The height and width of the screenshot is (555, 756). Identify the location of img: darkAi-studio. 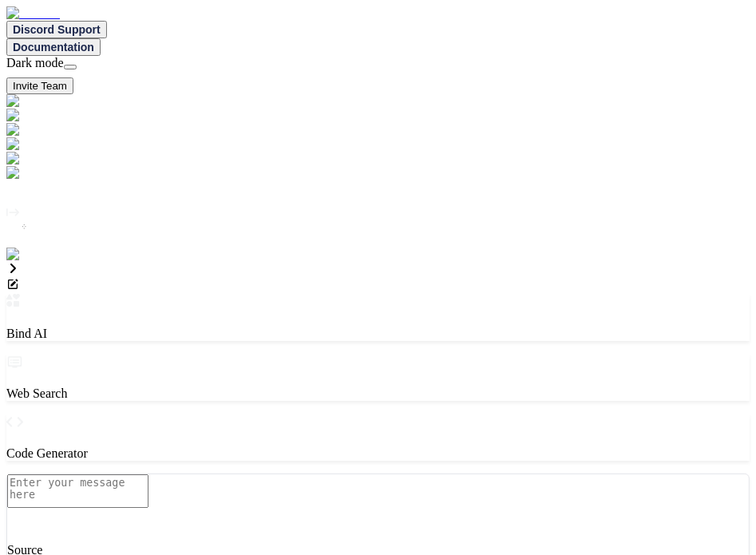
(47, 115).